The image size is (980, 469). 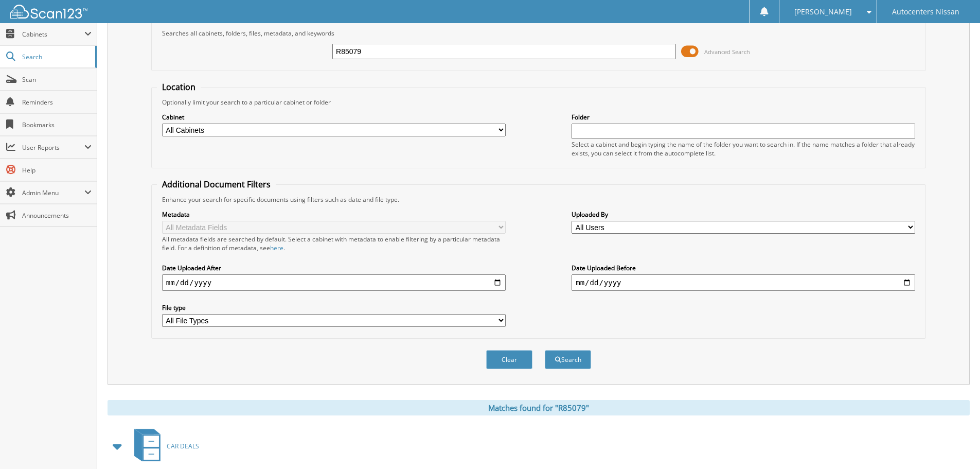 I want to click on legend: Location, so click(x=179, y=87).